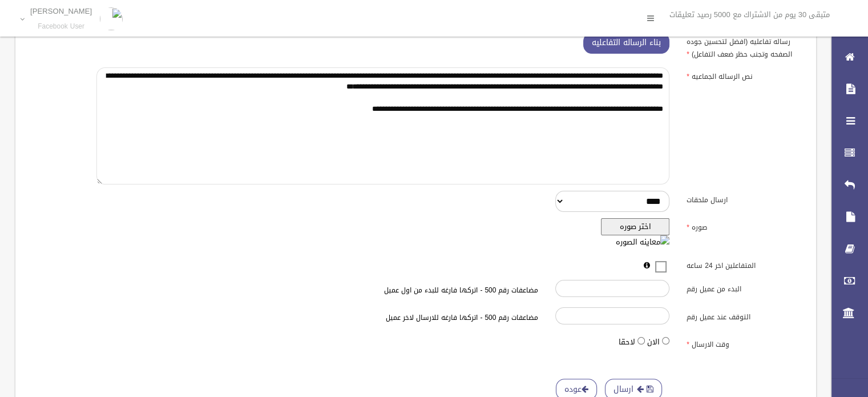 Image resolution: width=868 pixels, height=397 pixels. I want to click on label: ارسال ملحقات, so click(744, 199).